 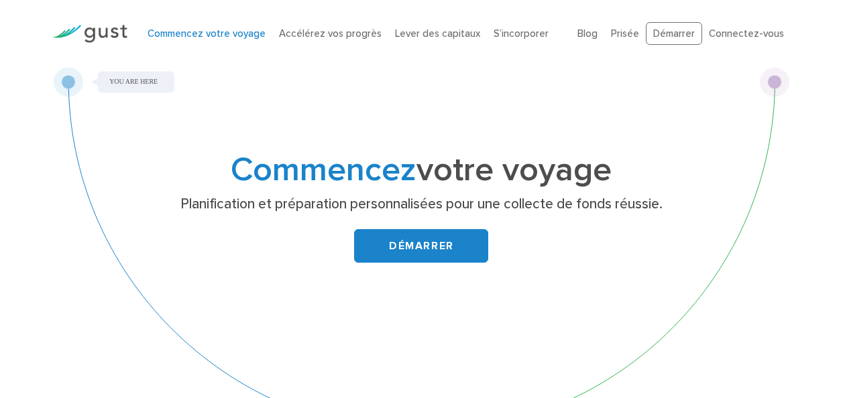 What do you see at coordinates (521, 34) in the screenshot?
I see `a: S’incorporer` at bounding box center [521, 34].